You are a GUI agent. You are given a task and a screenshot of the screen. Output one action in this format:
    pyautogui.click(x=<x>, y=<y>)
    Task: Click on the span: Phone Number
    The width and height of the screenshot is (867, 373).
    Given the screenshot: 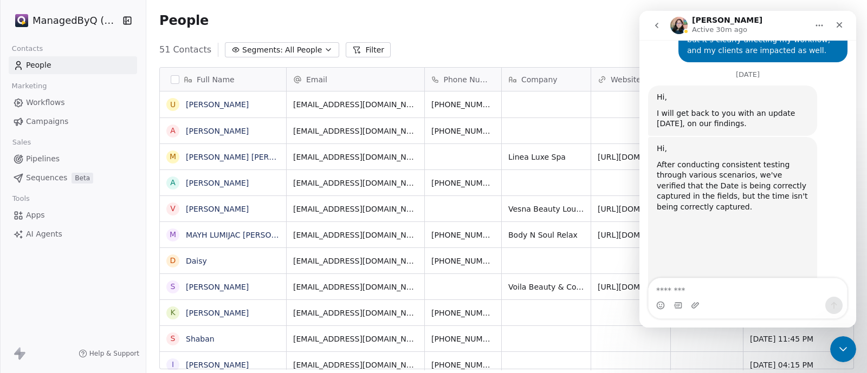 What is the action you would take?
    pyautogui.click(x=469, y=80)
    